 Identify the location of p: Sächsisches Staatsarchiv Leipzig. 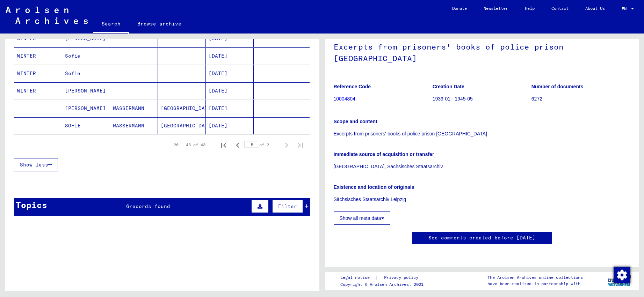
(482, 199).